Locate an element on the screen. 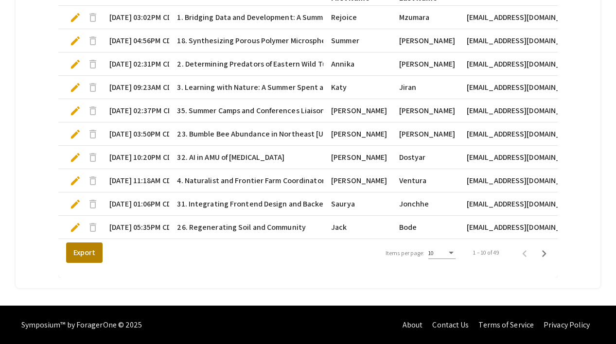 Image resolution: width=616 pixels, height=344 pixels. div: 1 – 10 of 49 is located at coordinates (486, 253).